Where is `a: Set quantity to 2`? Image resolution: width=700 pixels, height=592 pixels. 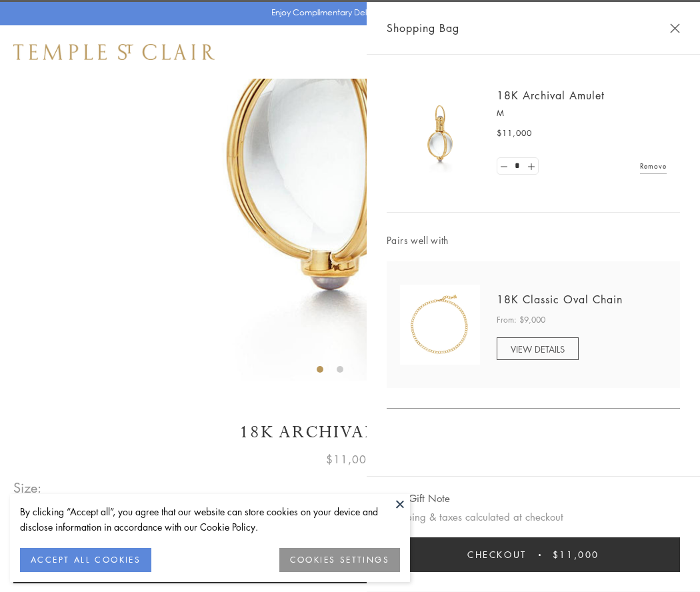
a: Set quantity to 2 is located at coordinates (530, 166).